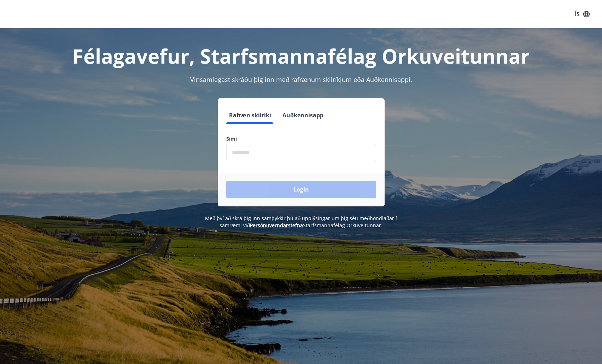 Image resolution: width=602 pixels, height=364 pixels. Describe the element at coordinates (301, 56) in the screenshot. I see `h1: Félagavefur, Starfsmannafélag Orkuveitunnar` at that location.